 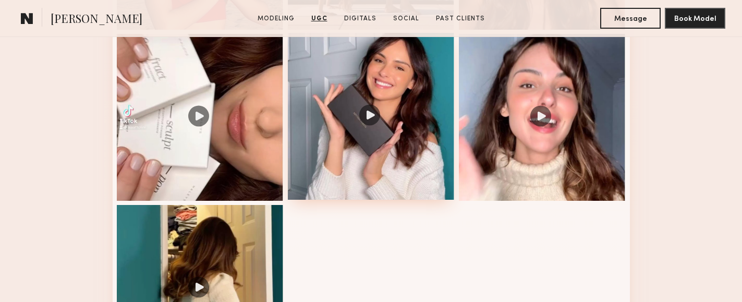 What do you see at coordinates (695, 18) in the screenshot?
I see `button: Book Model` at bounding box center [695, 18].